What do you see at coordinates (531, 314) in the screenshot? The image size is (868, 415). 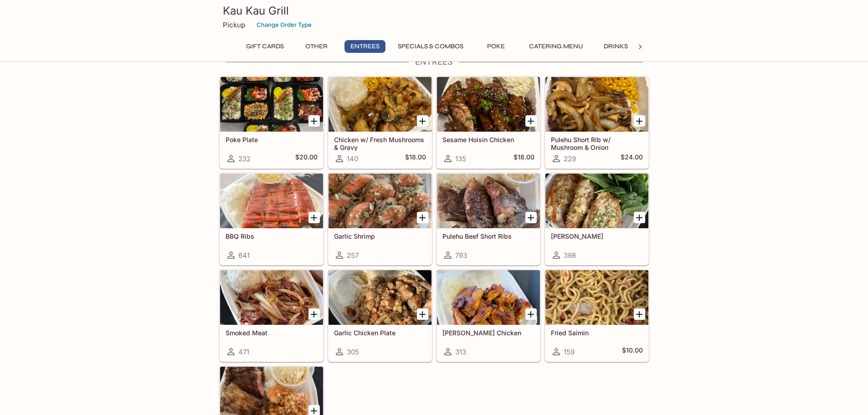 I see `button: Add Teri Chicken` at bounding box center [531, 314].